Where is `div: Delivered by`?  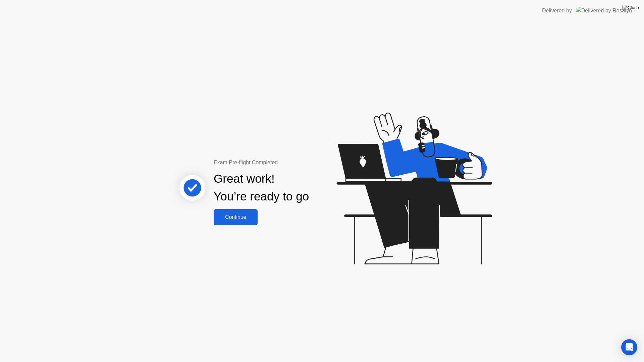 div: Delivered by is located at coordinates (556, 10).